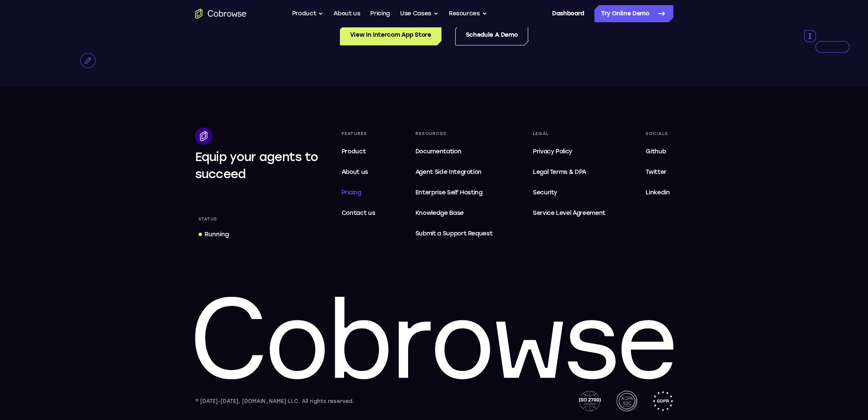  Describe the element at coordinates (454, 172) in the screenshot. I see `a: Agent Side Integration` at that location.